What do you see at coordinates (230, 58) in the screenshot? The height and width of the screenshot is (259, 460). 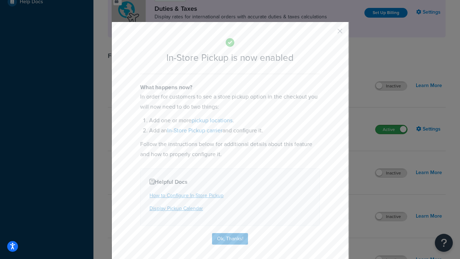 I see `h2: In-Store Pickup is now enabled` at bounding box center [230, 58].